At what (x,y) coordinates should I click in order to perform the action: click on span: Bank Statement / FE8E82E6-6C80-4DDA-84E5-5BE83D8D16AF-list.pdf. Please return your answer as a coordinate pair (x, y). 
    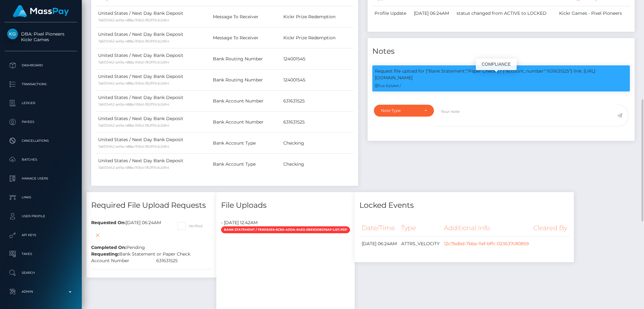
    Looking at the image, I should click on (286, 230).